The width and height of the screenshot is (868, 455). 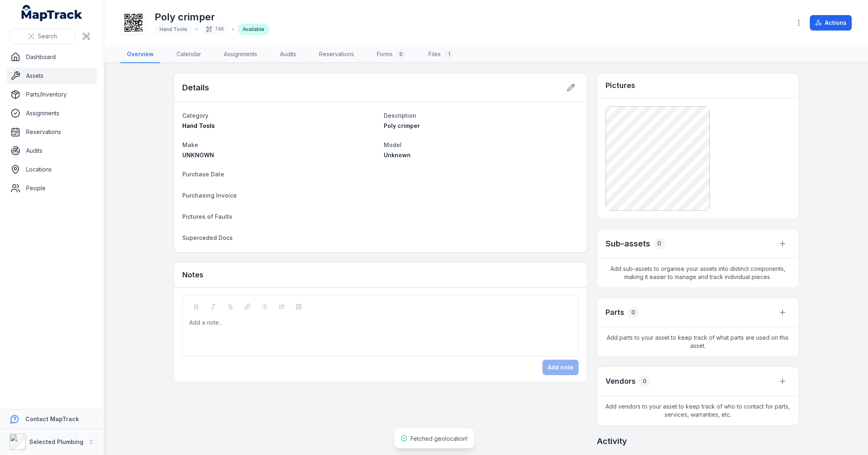 I want to click on a: Assets, so click(x=51, y=76).